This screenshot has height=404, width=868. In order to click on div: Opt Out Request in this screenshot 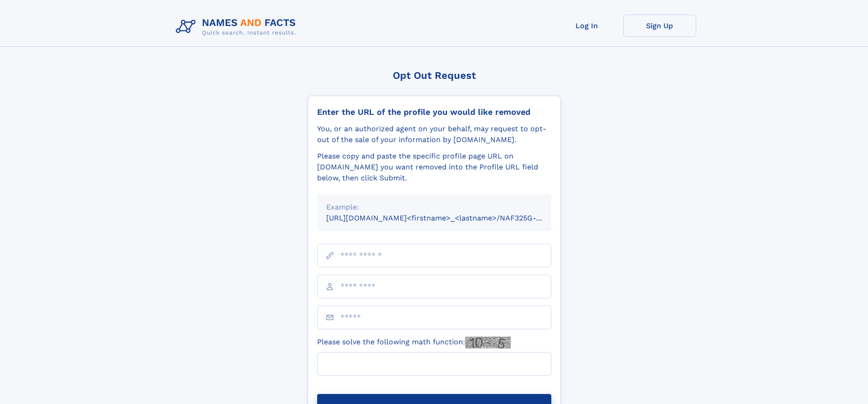, I will do `click(434, 75)`.